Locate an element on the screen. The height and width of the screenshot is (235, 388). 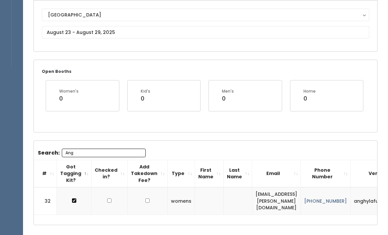
th: Email: activate to sort column ascending is located at coordinates (277, 173).